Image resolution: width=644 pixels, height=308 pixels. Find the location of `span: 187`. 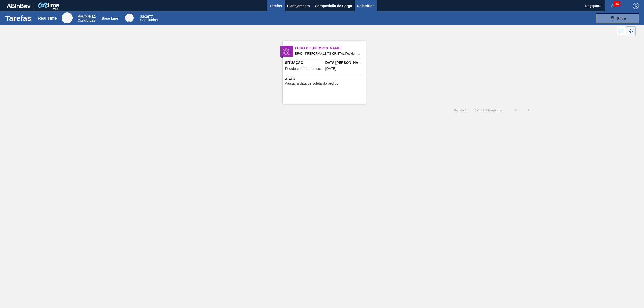

span: 187 is located at coordinates (616, 4).